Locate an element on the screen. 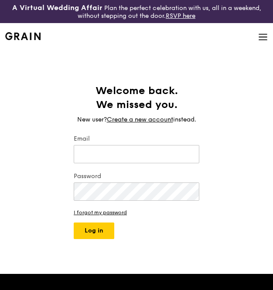 This screenshot has height=290, width=273. button: Log in is located at coordinates (94, 231).